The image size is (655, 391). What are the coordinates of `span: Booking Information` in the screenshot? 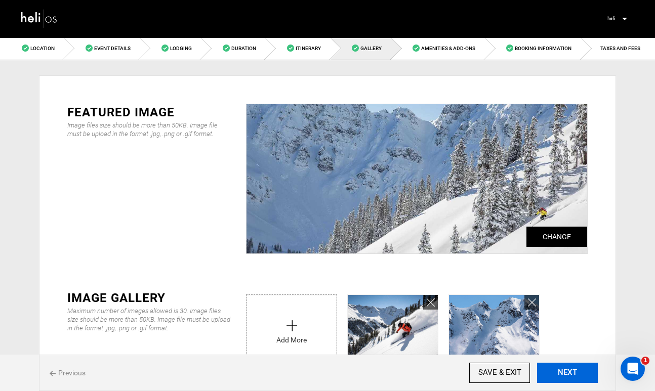 It's located at (543, 48).